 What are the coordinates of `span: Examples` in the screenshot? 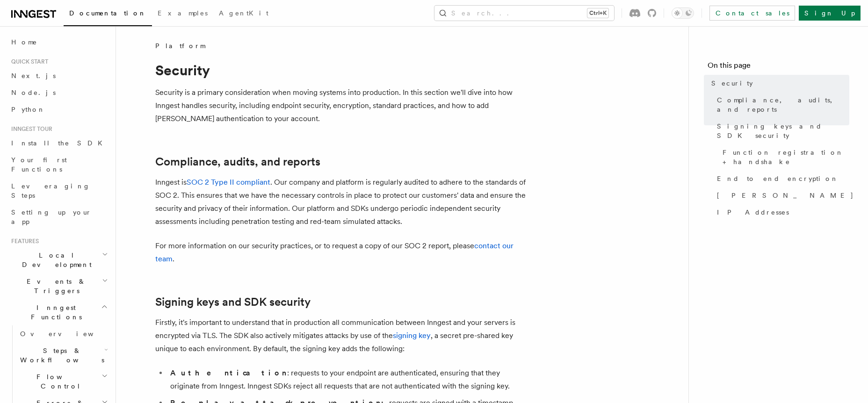 It's located at (182, 13).